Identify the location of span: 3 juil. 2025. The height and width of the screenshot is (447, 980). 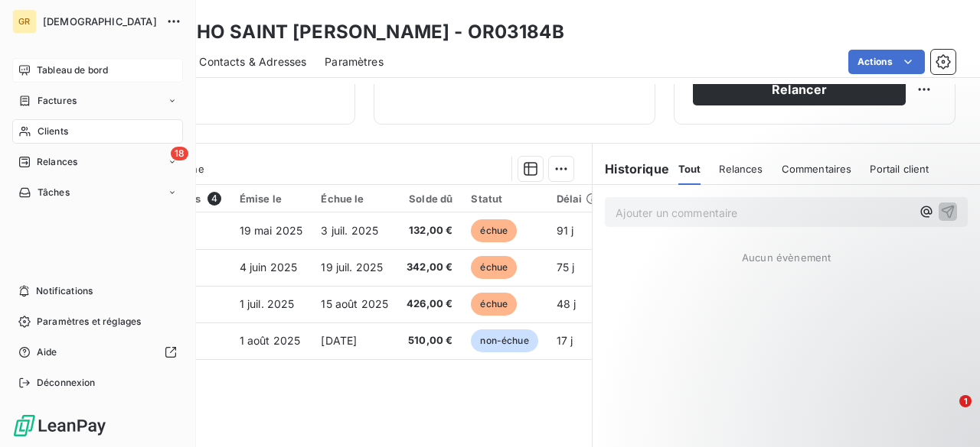
(349, 230).